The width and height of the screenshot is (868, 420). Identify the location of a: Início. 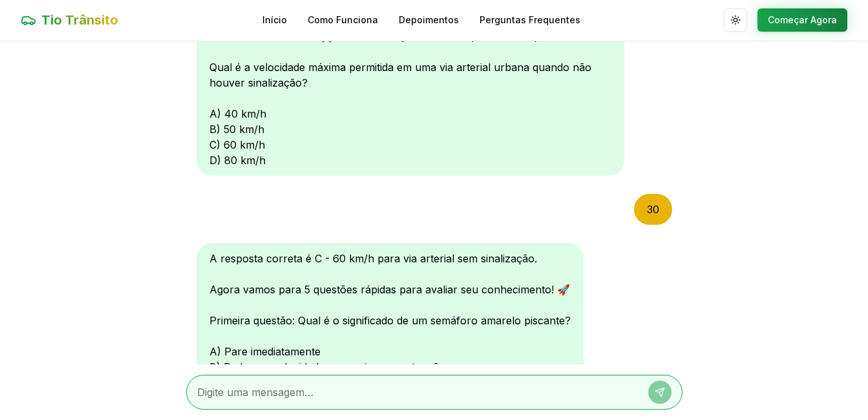
(275, 20).